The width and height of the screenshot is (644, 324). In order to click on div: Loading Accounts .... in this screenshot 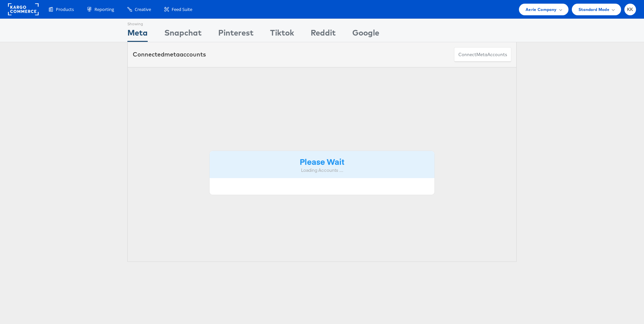, I will do `click(322, 170)`.